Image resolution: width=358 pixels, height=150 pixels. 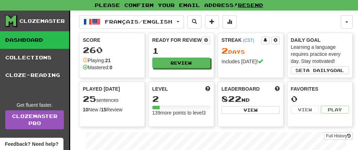 What do you see at coordinates (229, 22) in the screenshot?
I see `button: More stats` at bounding box center [229, 22].